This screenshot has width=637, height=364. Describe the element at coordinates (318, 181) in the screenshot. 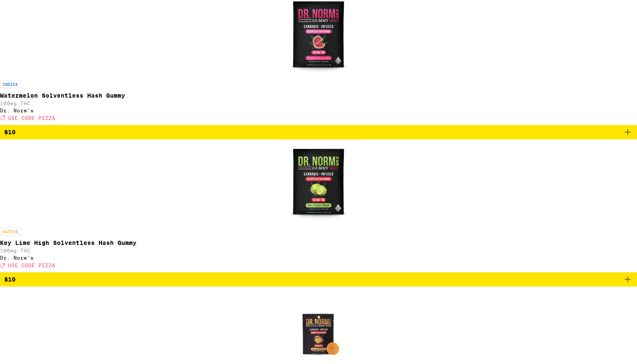

I see `img: Dr. Norm's - Key Lime High Solventless Hash Gummy` at that location.